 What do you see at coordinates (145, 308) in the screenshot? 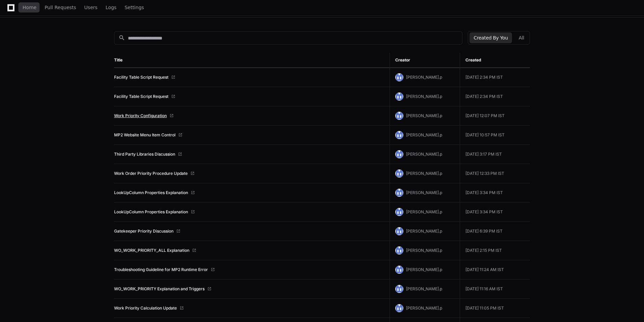
I see `a: Work Priority Calculation Update` at bounding box center [145, 308].